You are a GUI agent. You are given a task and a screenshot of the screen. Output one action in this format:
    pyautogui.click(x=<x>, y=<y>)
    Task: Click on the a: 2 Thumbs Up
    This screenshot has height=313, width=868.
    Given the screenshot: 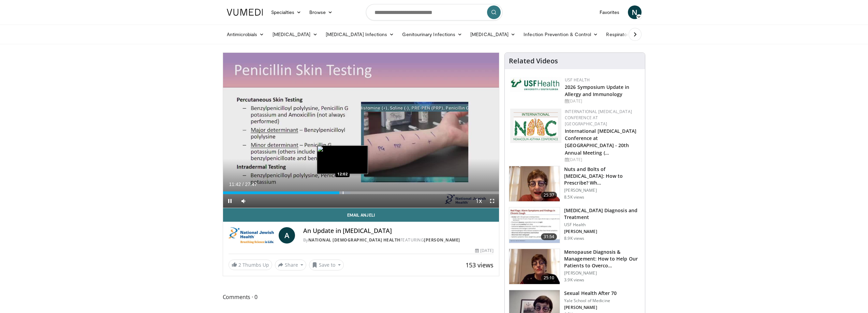 What is the action you would take?
    pyautogui.click(x=250, y=265)
    